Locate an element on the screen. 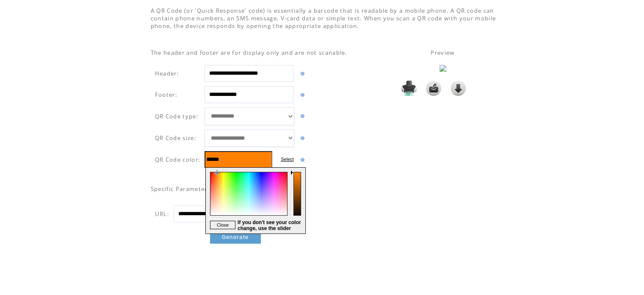  span: The header and footer are for display only and are not scanable. is located at coordinates (249, 53).